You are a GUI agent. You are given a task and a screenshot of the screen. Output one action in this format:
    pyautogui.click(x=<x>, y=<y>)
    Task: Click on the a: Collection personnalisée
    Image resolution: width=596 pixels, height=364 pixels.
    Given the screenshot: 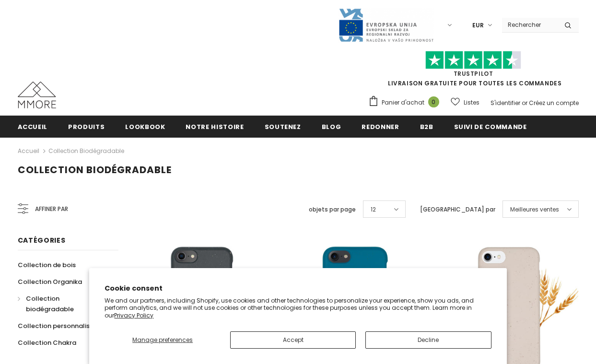 What is the action you would take?
    pyautogui.click(x=57, y=325)
    